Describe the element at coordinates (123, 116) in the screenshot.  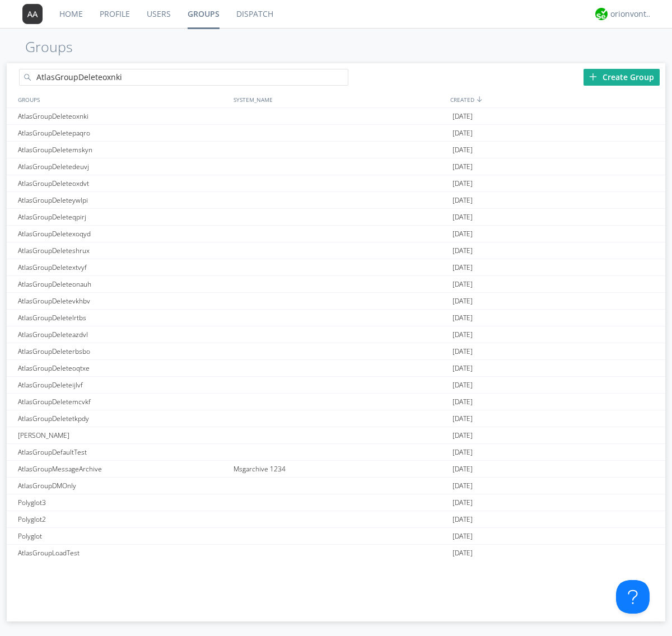
I see `div: AtlasGroupDeleteoxnki` at that location.